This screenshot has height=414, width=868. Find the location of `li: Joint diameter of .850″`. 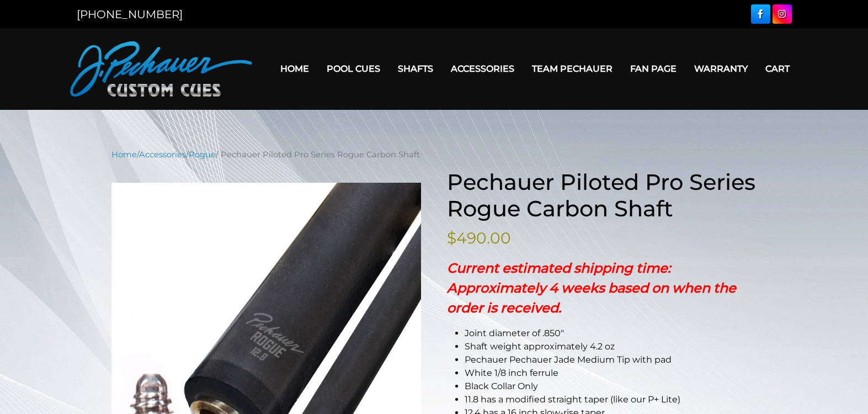

li: Joint diameter of .850″ is located at coordinates (611, 334).